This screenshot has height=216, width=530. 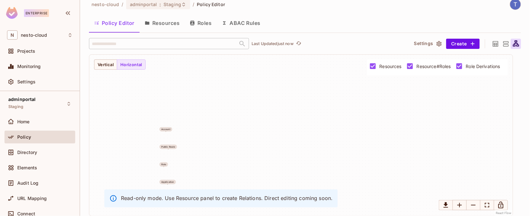 I want to click on button: refresh, so click(x=299, y=44).